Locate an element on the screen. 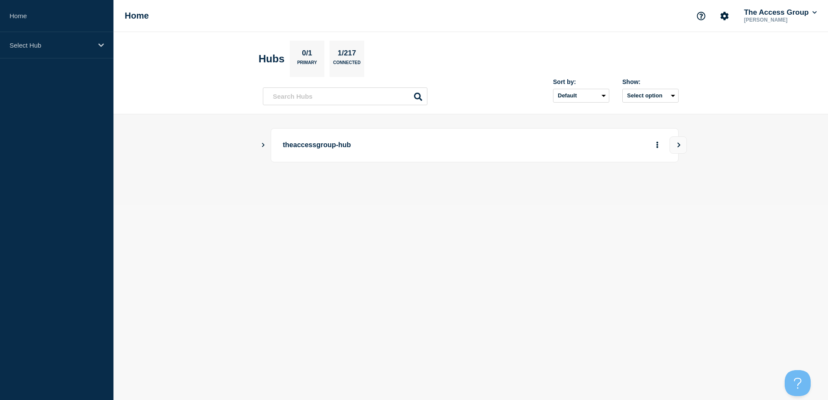 This screenshot has height=400, width=828. p: Connected is located at coordinates (346, 65).